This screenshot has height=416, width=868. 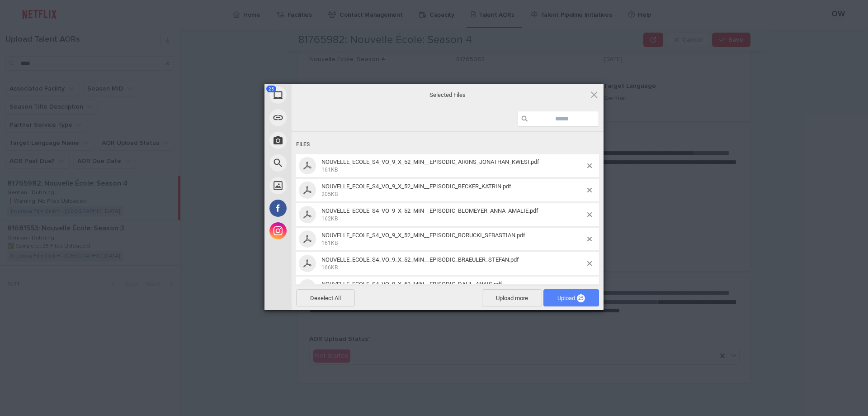 What do you see at coordinates (594, 95) in the screenshot?
I see `span: Click here or hit ESC to close picker` at bounding box center [594, 95].